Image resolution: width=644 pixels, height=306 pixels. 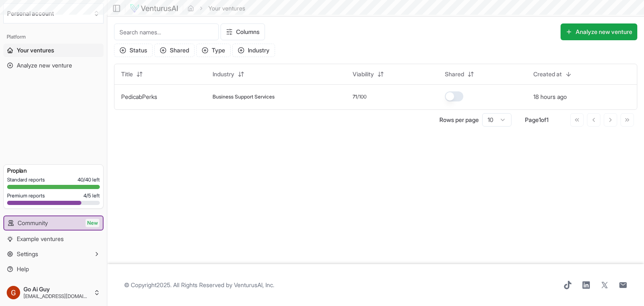 What do you see at coordinates (53, 223) in the screenshot?
I see `a: CommunityNew` at bounding box center [53, 223].